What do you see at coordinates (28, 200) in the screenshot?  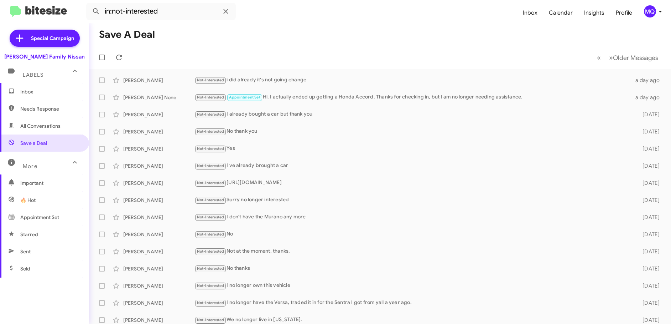 I see `span: 🔥 Hot` at bounding box center [28, 200].